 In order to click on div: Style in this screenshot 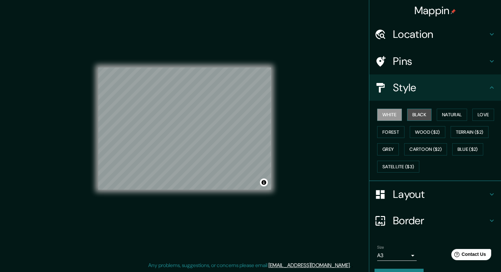, I will do `click(435, 88)`.